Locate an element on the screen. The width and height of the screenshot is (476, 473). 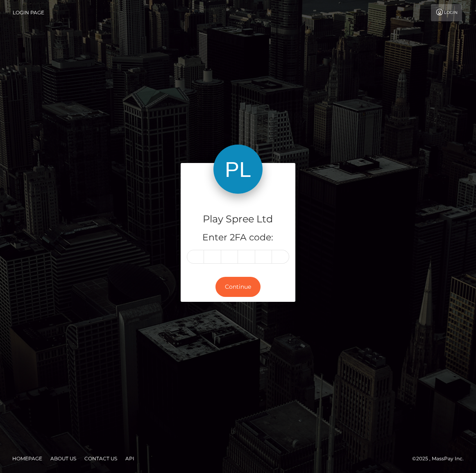
a: About Us is located at coordinates (63, 458).